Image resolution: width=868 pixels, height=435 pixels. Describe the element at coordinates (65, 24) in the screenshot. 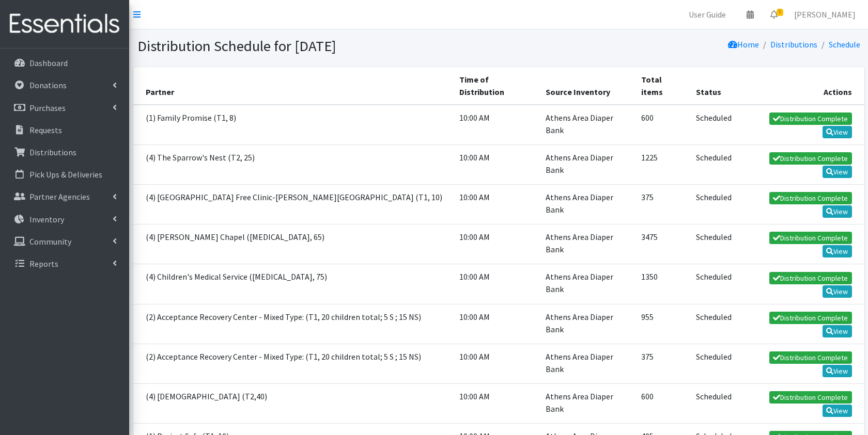

I see `img: HumanEssentials` at that location.